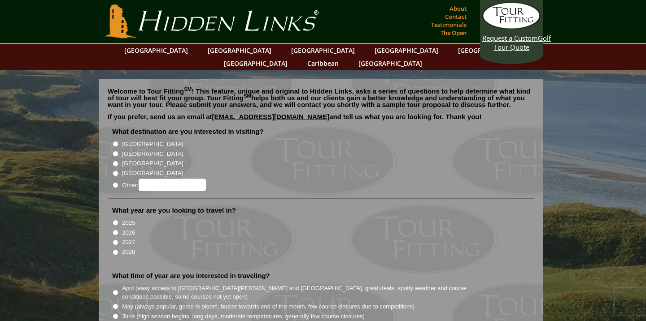  I want to click on span: Request a Custom, so click(510, 38).